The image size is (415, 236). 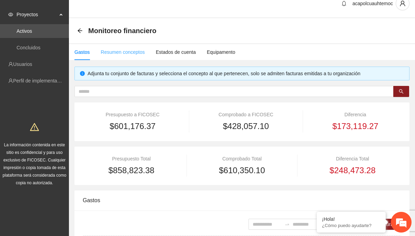 I want to click on div: Back, so click(x=80, y=31).